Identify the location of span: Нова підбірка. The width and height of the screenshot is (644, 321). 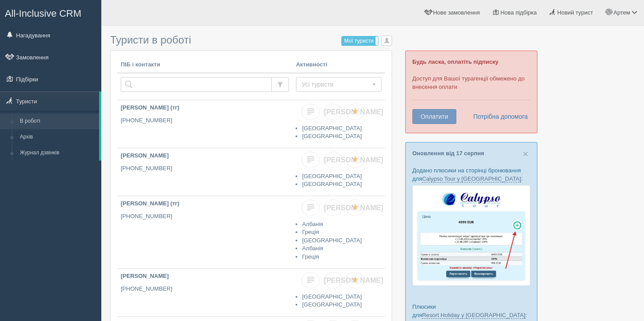
(518, 12).